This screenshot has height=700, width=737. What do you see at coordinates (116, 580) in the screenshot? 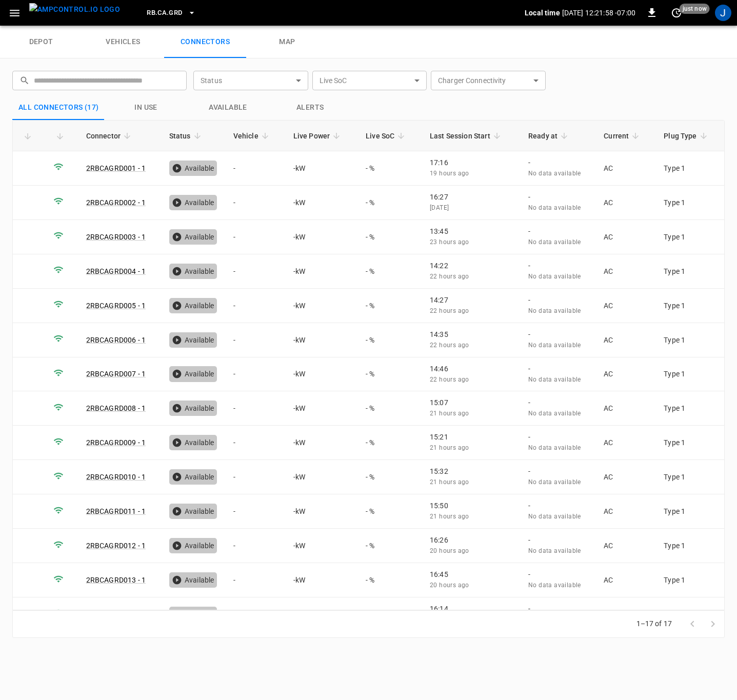
I see `a: 2RBCAGRD013 - 1` at bounding box center [116, 580].